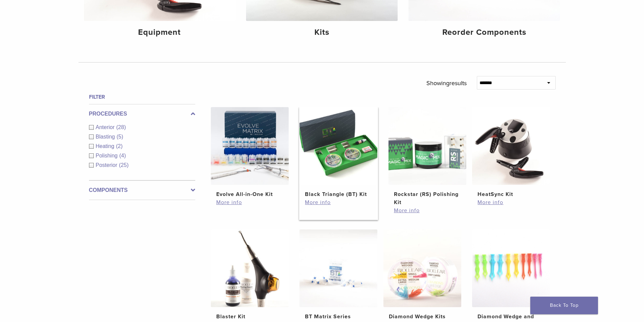  What do you see at coordinates (250, 153) in the screenshot?
I see `a: Evolve All-in-One KitEvolve All-in-One Kit` at bounding box center [250, 153].